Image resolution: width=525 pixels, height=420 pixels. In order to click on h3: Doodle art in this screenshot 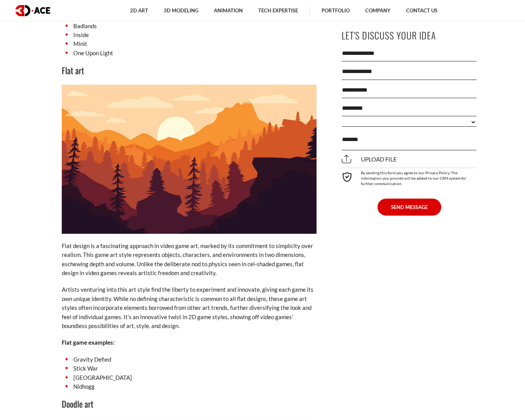, I will do `click(189, 404)`.